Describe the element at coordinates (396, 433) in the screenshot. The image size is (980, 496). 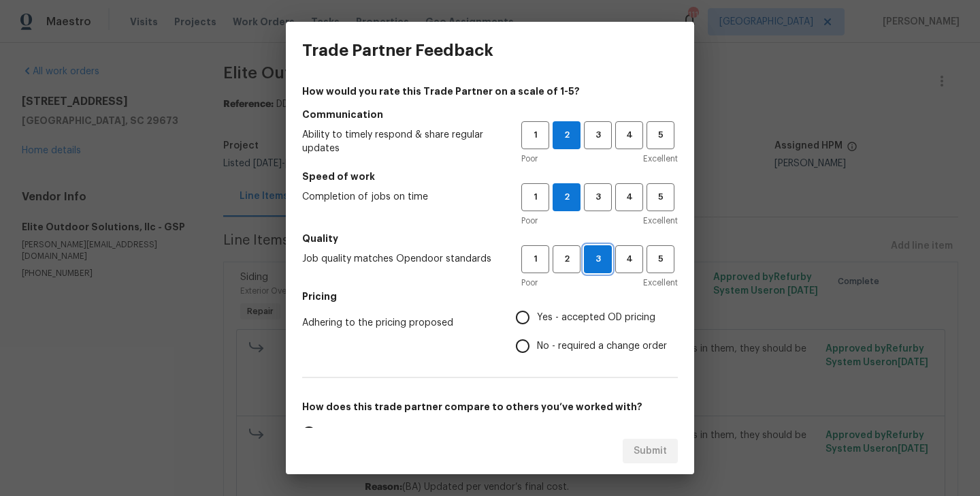
I see `span: This is my favorite trade partner` at that location.